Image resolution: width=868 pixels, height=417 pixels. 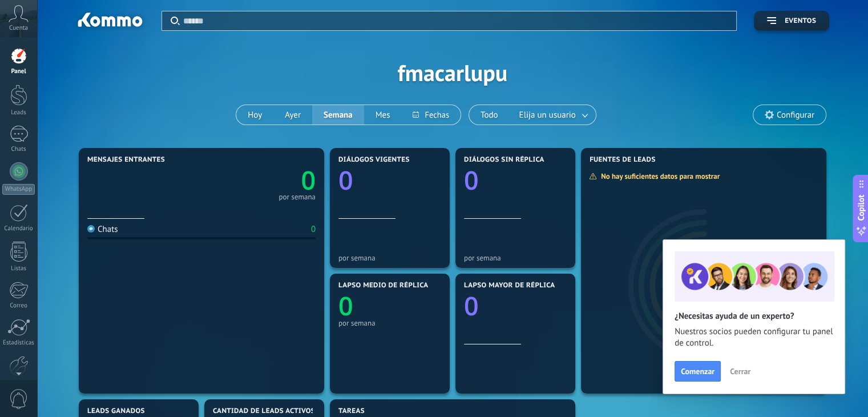 What do you see at coordinates (255, 115) in the screenshot?
I see `button: Hoy` at bounding box center [255, 115].